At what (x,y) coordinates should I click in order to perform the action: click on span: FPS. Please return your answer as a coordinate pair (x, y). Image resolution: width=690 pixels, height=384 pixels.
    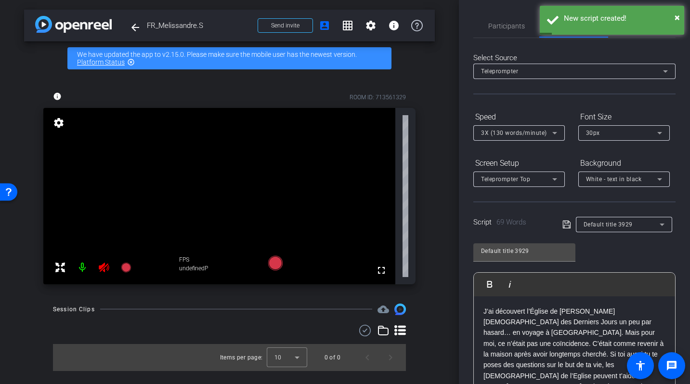
    Looking at the image, I should click on (184, 259).